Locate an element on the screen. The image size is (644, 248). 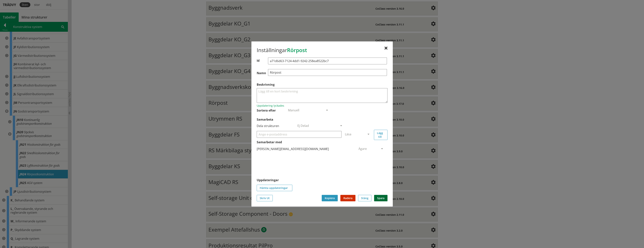
button: Radera is located at coordinates (348, 198).